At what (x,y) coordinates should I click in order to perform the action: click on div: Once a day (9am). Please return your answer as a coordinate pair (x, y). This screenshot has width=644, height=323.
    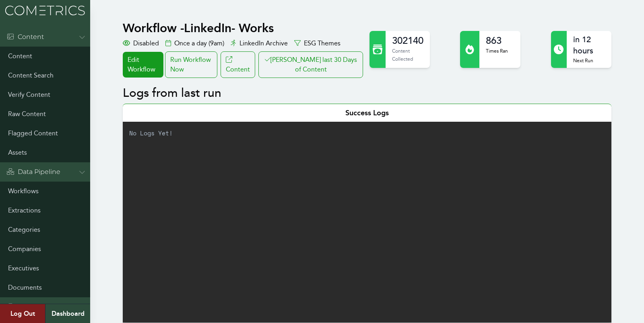
    Looking at the image, I should click on (195, 43).